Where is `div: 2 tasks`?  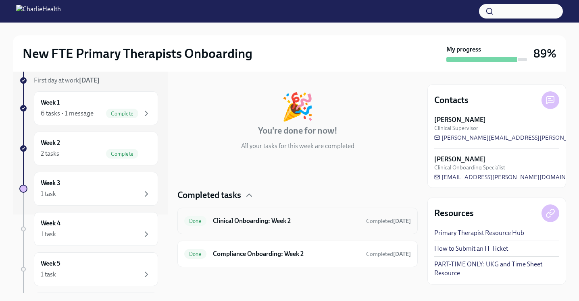
div: 2 tasks is located at coordinates (50, 154).